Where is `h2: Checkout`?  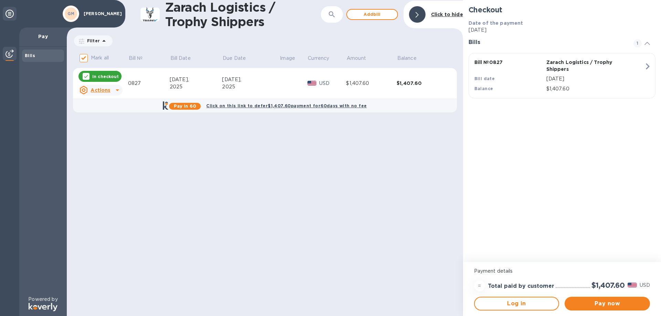
h2: Checkout is located at coordinates (562, 10).